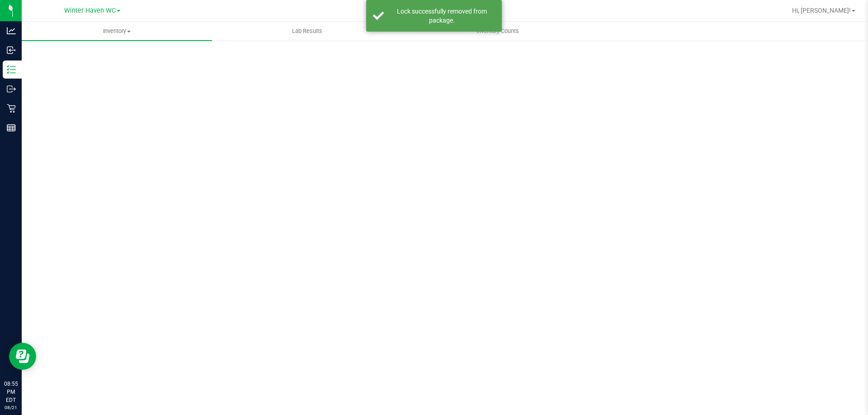  Describe the element at coordinates (307, 31) in the screenshot. I see `span: Lab Results` at that location.